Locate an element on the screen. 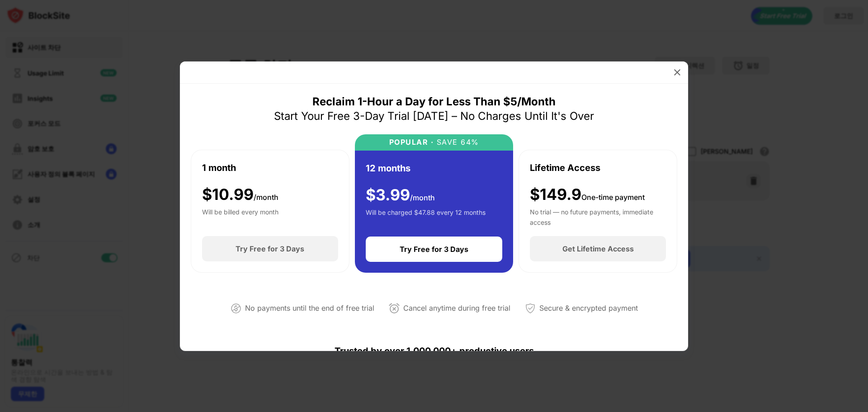 The height and width of the screenshot is (412, 868). div: $ 3.99 is located at coordinates (400, 195).